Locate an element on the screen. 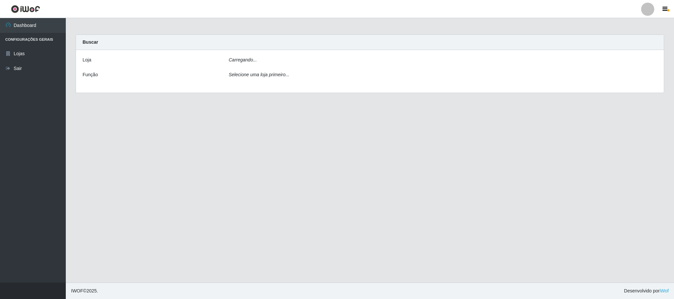  span: © 2025 . is located at coordinates (85, 291).